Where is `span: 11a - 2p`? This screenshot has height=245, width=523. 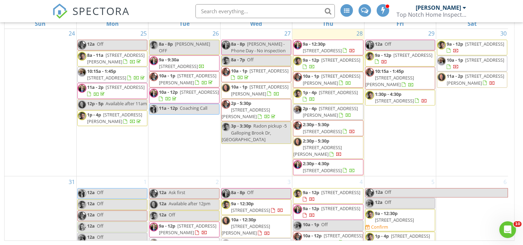
span: 11a - 2p is located at coordinates (455, 76).